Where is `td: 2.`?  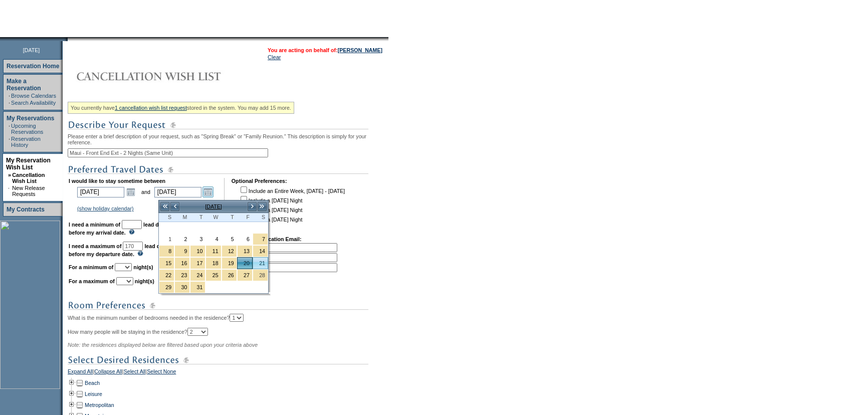 td: 2. is located at coordinates (284, 258).